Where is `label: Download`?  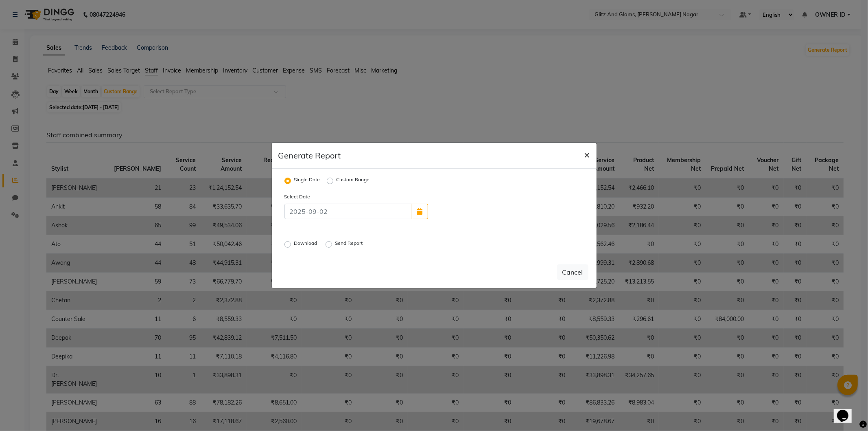 label: Download is located at coordinates (307, 244).